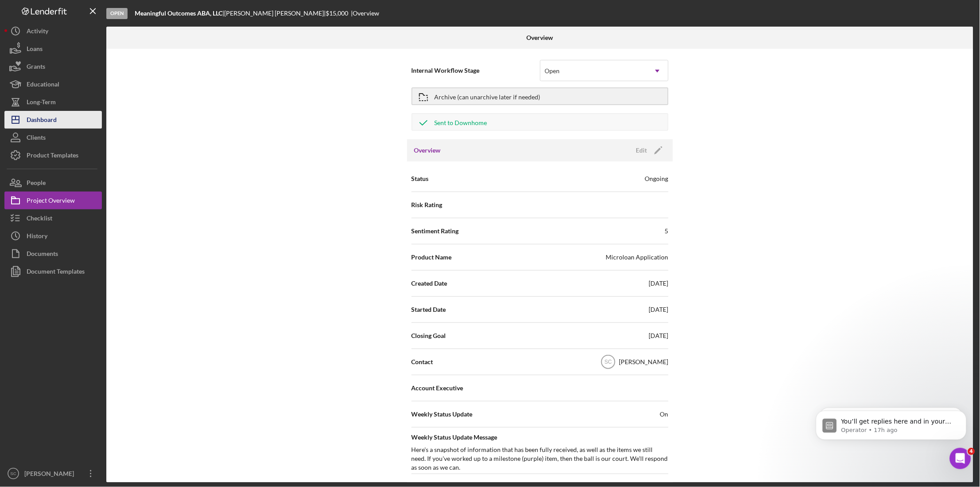 The width and height of the screenshot is (980, 487). I want to click on button: Document Templates, so click(53, 271).